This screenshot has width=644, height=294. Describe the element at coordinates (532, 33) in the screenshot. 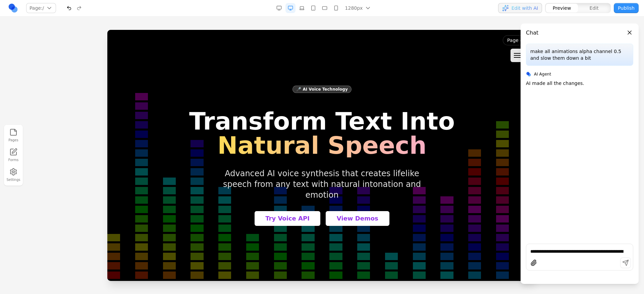

I see `h3: Chat` at that location.